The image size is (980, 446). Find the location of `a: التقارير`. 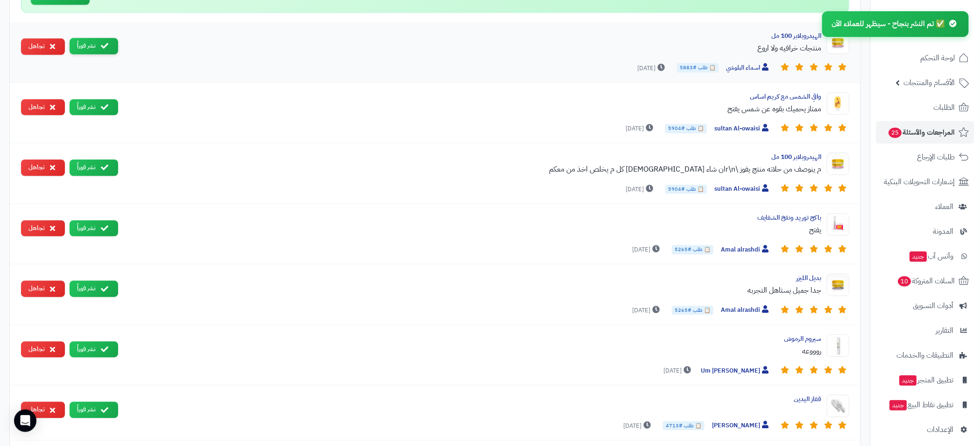

a: التقارير is located at coordinates (925, 330).